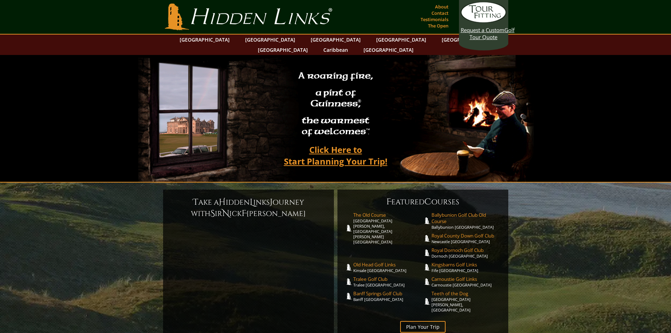 Image resolution: width=671 pixels, height=333 pixels. What do you see at coordinates (196, 202) in the screenshot?
I see `span: T` at bounding box center [196, 202].